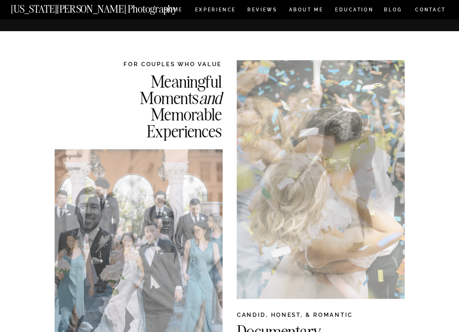 The width and height of the screenshot is (459, 332). What do you see at coordinates (262, 11) in the screenshot?
I see `nav: REVIEWS` at bounding box center [262, 11].